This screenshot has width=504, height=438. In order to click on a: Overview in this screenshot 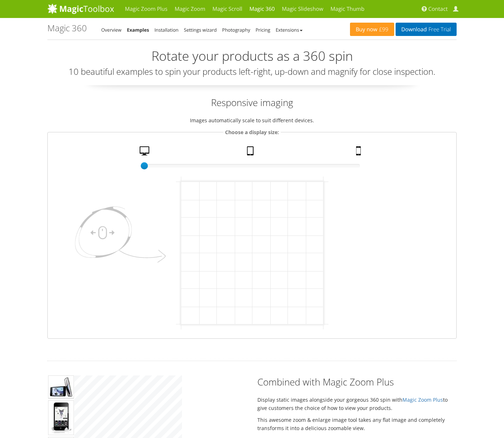, I will do `click(112, 30)`.